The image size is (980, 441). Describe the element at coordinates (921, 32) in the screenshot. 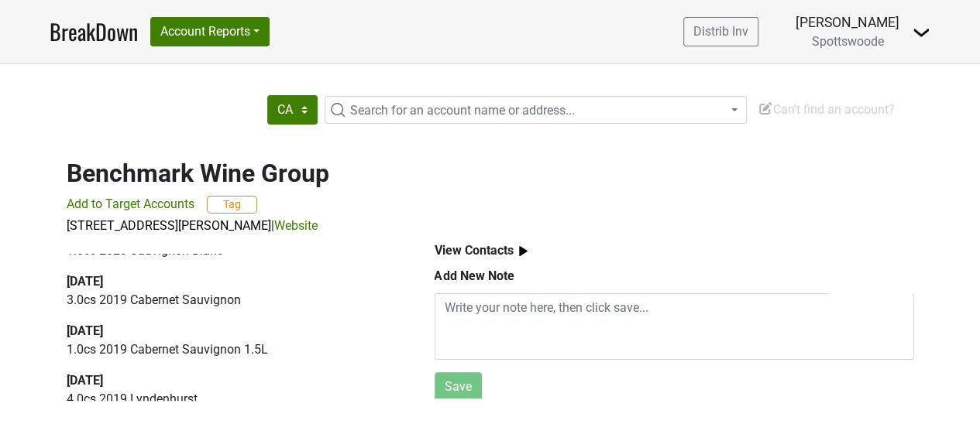

I see `img: Dropdown Menu` at that location.